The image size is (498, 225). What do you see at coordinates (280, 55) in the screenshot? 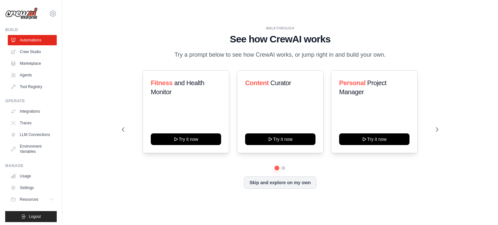
I see `p: Try a prompt below to see how CrewAI works, or jump right in and build your own.` at bounding box center [280, 55].